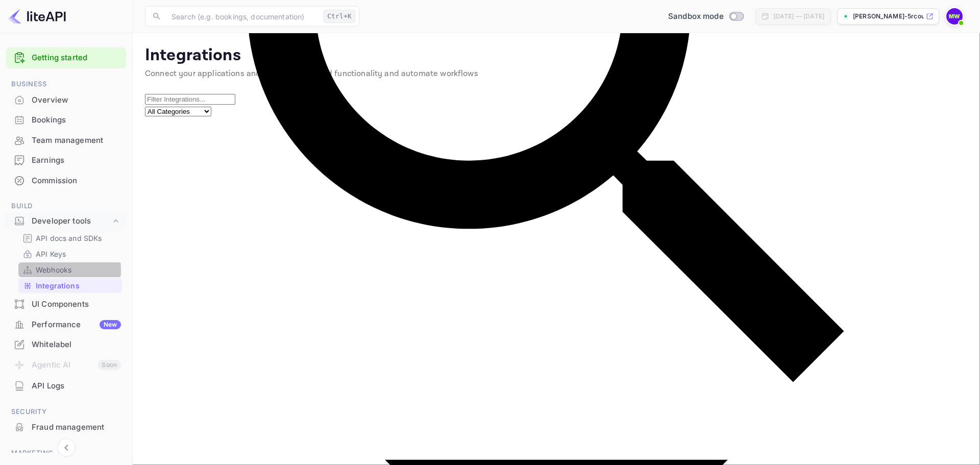 This screenshot has width=980, height=465. Describe the element at coordinates (70, 238) in the screenshot. I see `div: API docs and SDKs` at that location.